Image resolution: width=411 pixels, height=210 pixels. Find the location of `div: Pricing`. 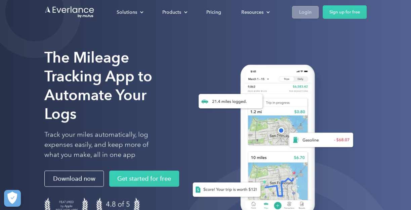

div: Pricing is located at coordinates (214, 12).